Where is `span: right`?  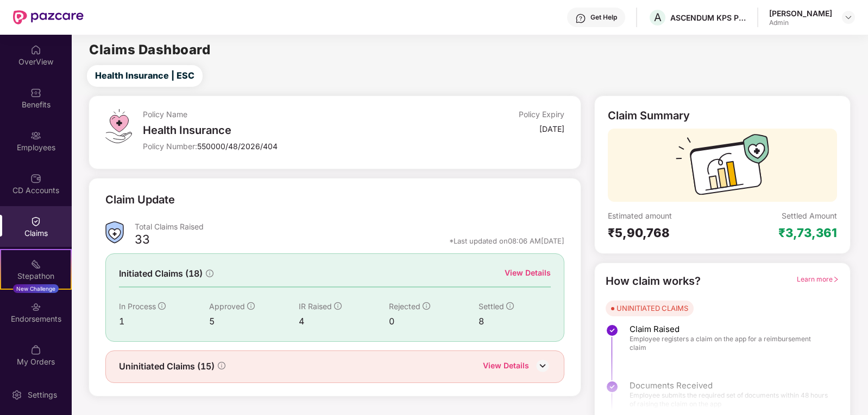
span: right is located at coordinates (836, 279).